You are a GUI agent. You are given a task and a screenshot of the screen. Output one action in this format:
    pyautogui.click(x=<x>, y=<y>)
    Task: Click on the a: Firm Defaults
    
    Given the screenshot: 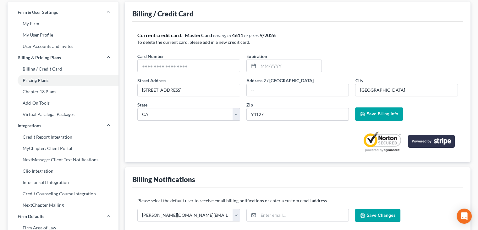 What is the action you would take?
    pyautogui.click(x=63, y=216)
    